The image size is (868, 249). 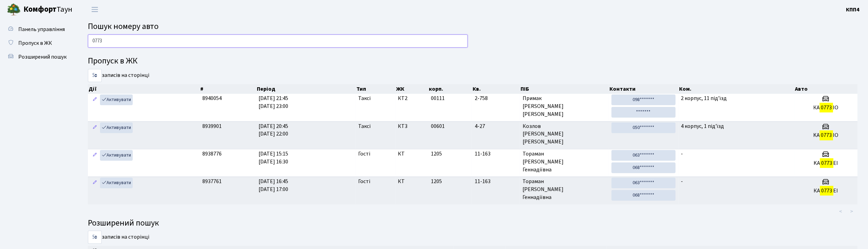 I want to click on span: 00601, so click(x=438, y=126).